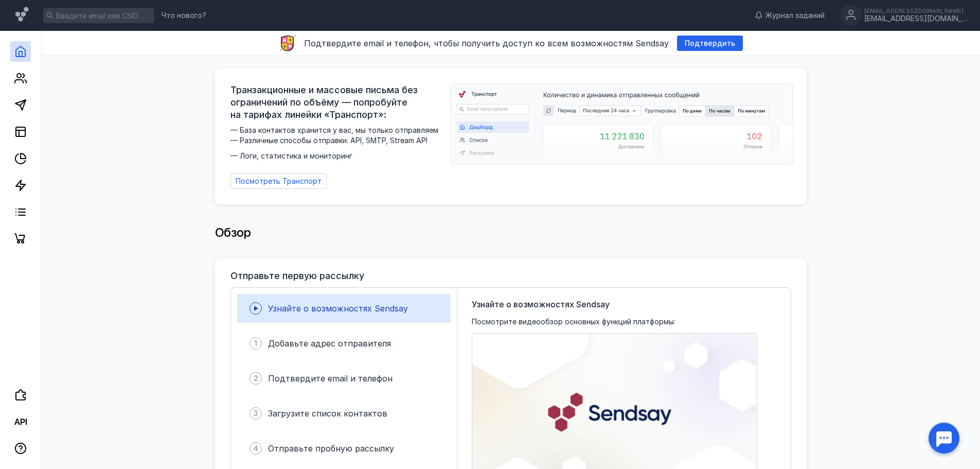 The image size is (980, 469). I want to click on span: Транзакционные и массовые письма без ограничений по объёму — попробуйте на тарифах линейки «Транс..., so click(337, 102).